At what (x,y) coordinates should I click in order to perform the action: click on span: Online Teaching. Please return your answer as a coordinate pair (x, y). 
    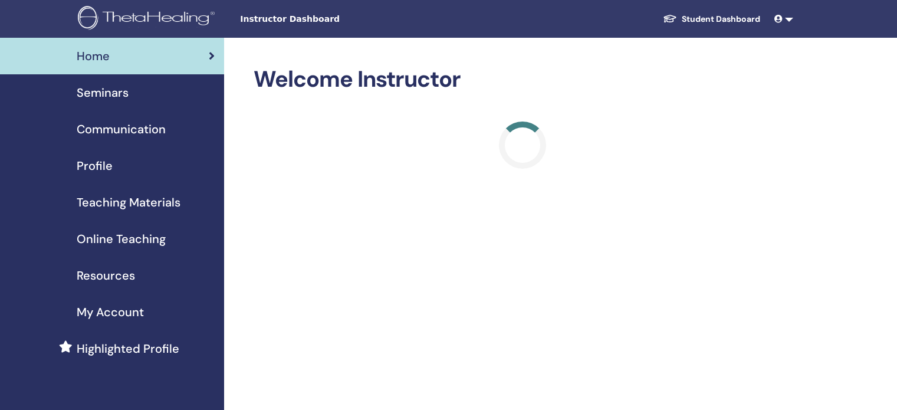
    Looking at the image, I should click on (121, 239).